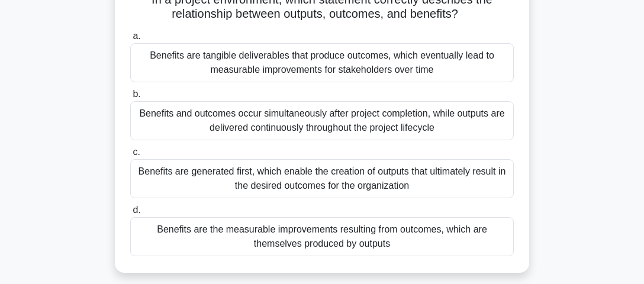 The image size is (644, 284). What do you see at coordinates (322, 178) in the screenshot?
I see `div: Benefits are generated first, which enable the creation of outputs that ultimately result in the ...` at bounding box center [322, 178].